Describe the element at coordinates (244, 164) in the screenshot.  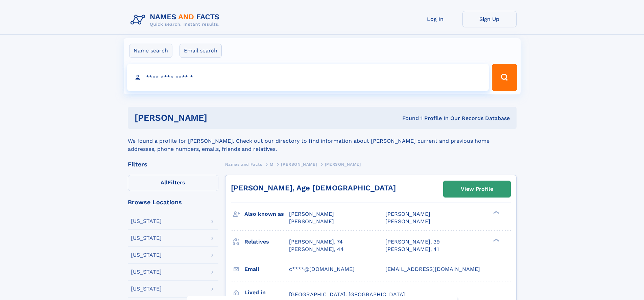
I see `a: Names and Facts` at that location.